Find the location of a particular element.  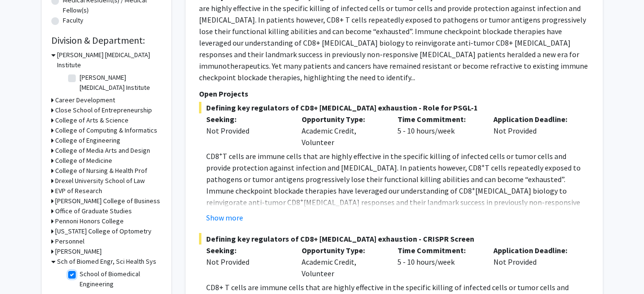

button: Show more is located at coordinates (224, 218).